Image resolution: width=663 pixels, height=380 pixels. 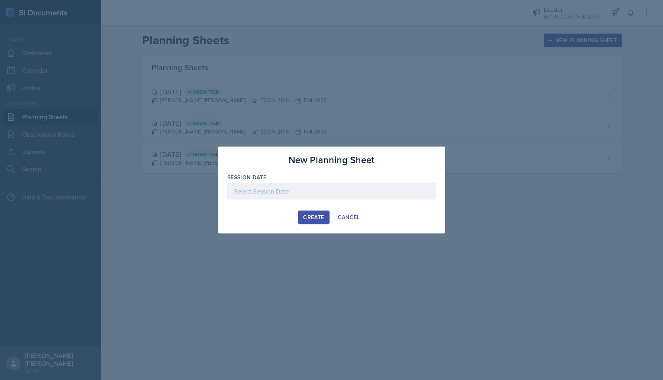 I want to click on label: Session Date, so click(x=247, y=177).